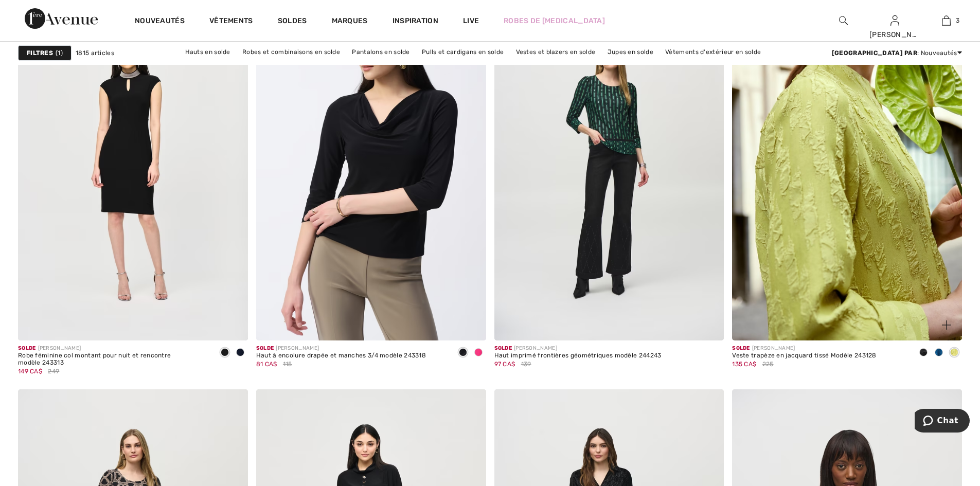 The height and width of the screenshot is (486, 980). Describe the element at coordinates (462, 52) in the screenshot. I see `a: Pulls et cardigans en solde` at that location.